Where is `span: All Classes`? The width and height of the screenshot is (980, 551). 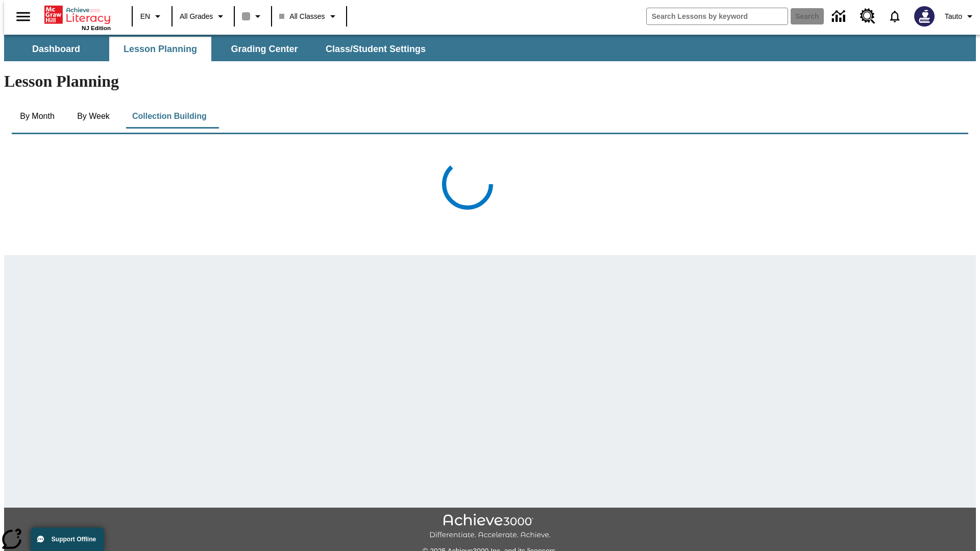
span: All Classes is located at coordinates (302, 16).